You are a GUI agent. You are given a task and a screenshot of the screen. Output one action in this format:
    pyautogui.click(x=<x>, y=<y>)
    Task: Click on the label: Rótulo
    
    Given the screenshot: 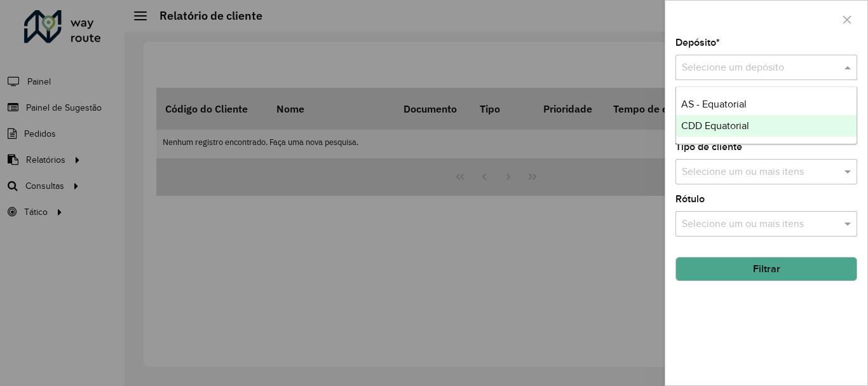 What is the action you would take?
    pyautogui.click(x=690, y=199)
    